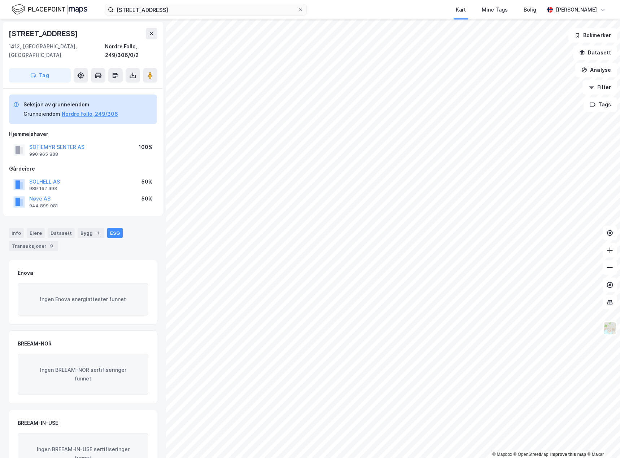 The width and height of the screenshot is (620, 458). What do you see at coordinates (91, 233) in the screenshot?
I see `div: Bygg` at bounding box center [91, 233].